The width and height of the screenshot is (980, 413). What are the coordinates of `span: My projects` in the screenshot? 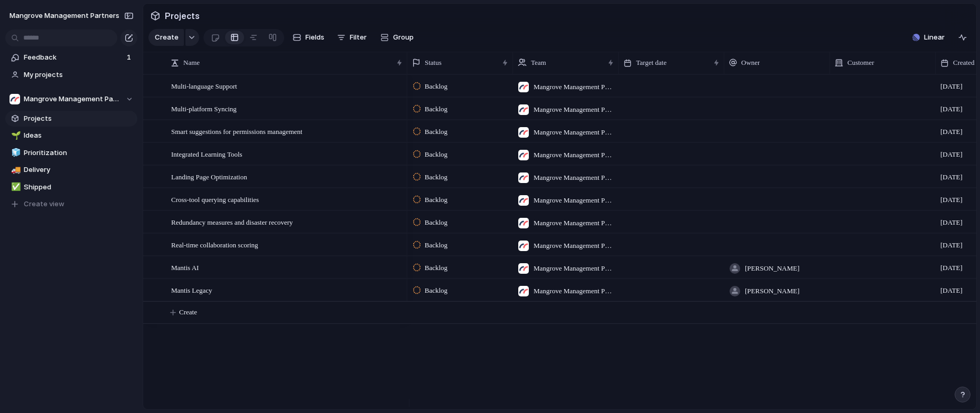 It's located at (78, 75).